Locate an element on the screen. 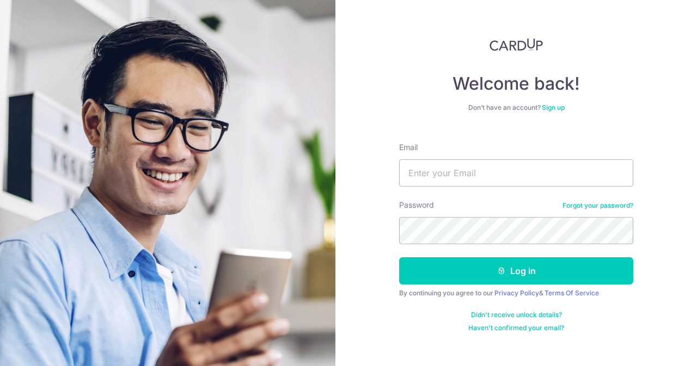  a: Privacy Policy is located at coordinates (517, 293).